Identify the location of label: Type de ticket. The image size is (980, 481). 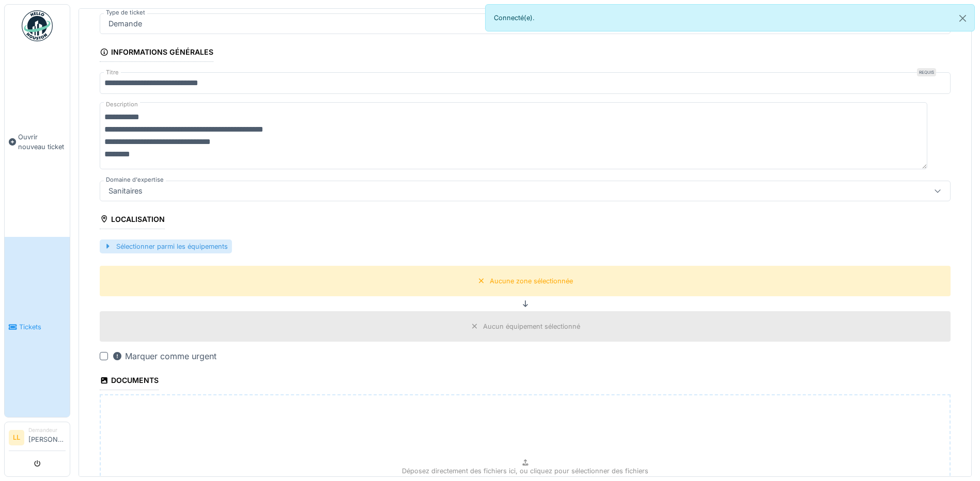
(125, 12).